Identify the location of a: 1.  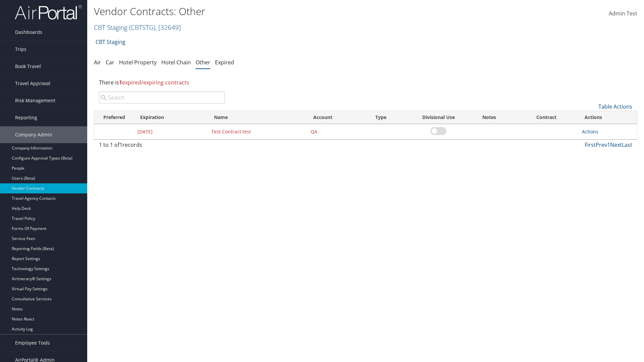
(608, 145).